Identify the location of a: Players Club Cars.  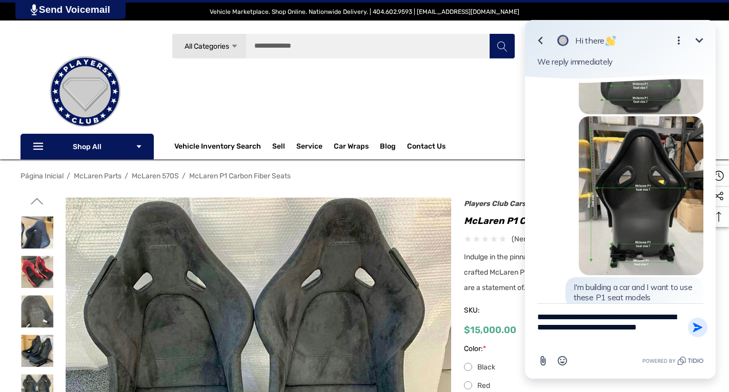
(495, 204).